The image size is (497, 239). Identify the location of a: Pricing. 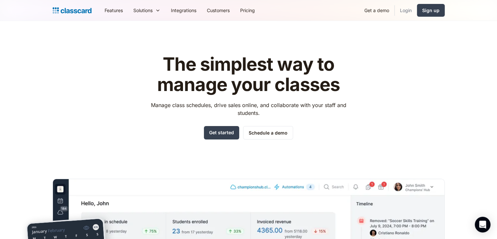
(247, 10).